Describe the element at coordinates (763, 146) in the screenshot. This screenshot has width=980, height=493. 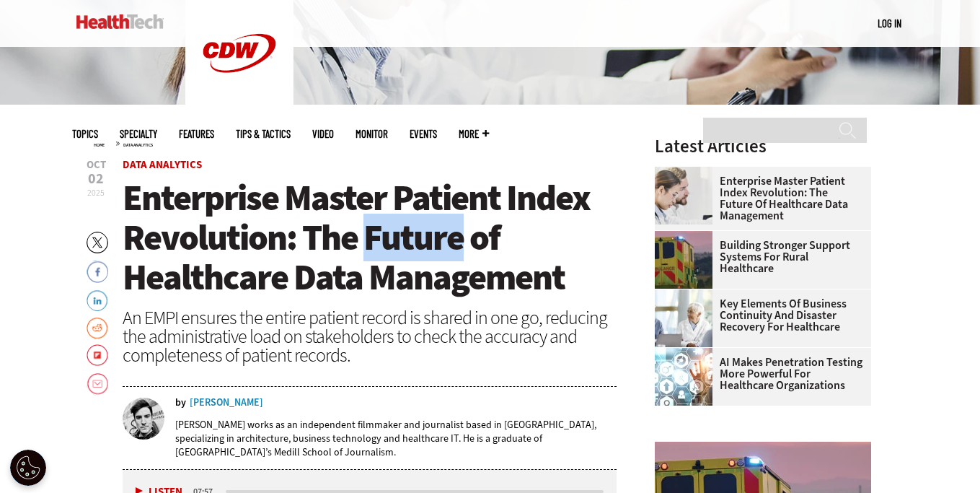
I see `h3: Latest Articles` at that location.